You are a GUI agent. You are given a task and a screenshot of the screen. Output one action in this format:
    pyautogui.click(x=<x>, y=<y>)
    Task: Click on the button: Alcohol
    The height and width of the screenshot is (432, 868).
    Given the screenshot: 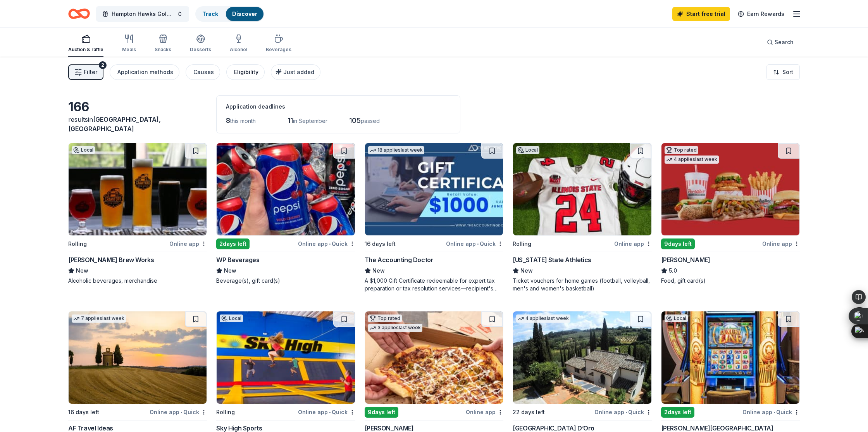 What is the action you would take?
    pyautogui.click(x=238, y=44)
    